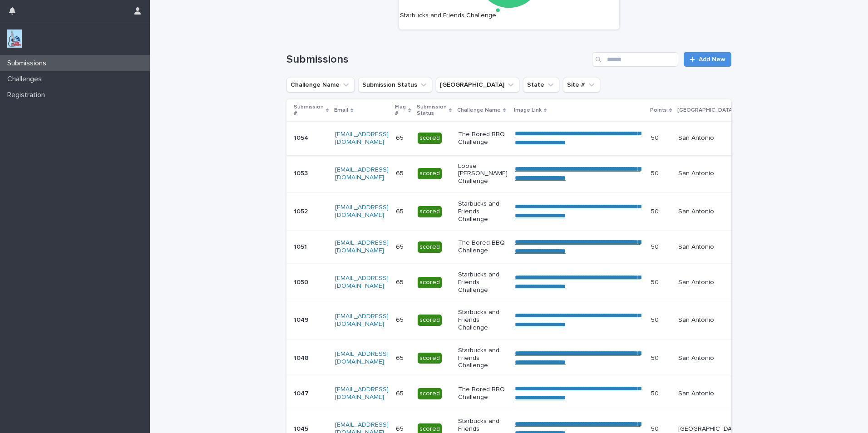 The image size is (868, 433). Describe the element at coordinates (712, 60) in the screenshot. I see `span: Add New` at that location.